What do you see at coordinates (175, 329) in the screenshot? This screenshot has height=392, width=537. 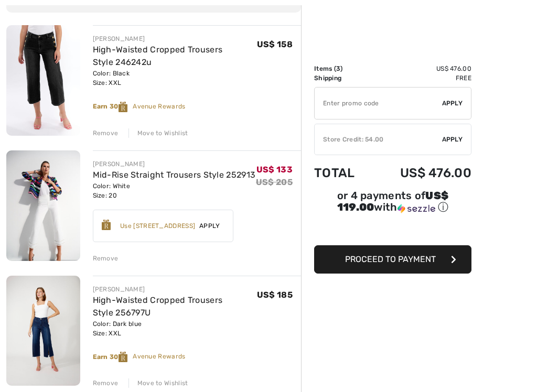 I see `div: Color: Dark blue Size: XXL` at bounding box center [175, 329].